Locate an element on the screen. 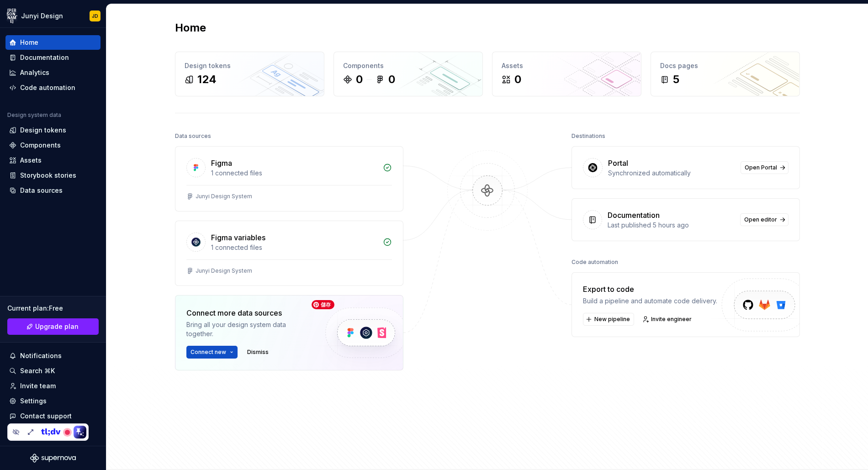 This screenshot has width=868, height=470. span: 儲存 is located at coordinates (323, 305).